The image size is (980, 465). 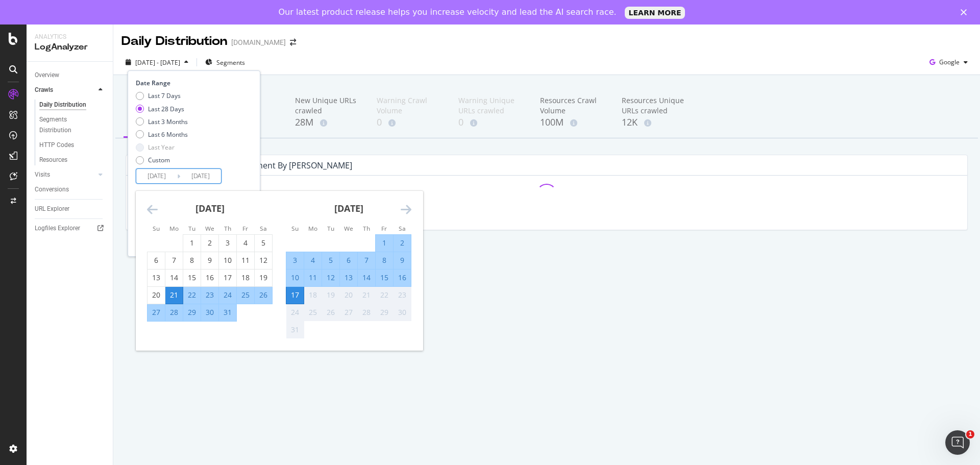 What do you see at coordinates (331, 295) in the screenshot?
I see `td: Not available. Tuesday, August 19, 2025` at bounding box center [331, 295].